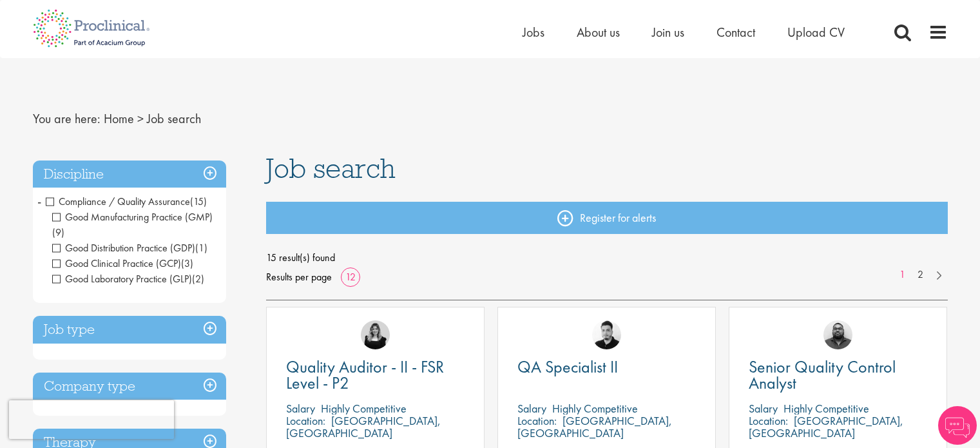 Image resolution: width=980 pixels, height=448 pixels. I want to click on span: (3), so click(187, 263).